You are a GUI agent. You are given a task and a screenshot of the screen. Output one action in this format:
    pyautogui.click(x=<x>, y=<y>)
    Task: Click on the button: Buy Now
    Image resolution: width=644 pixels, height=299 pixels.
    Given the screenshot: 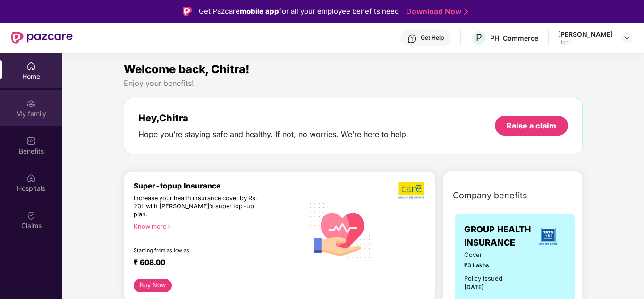 What is the action you would take?
    pyautogui.click(x=152, y=285)
    